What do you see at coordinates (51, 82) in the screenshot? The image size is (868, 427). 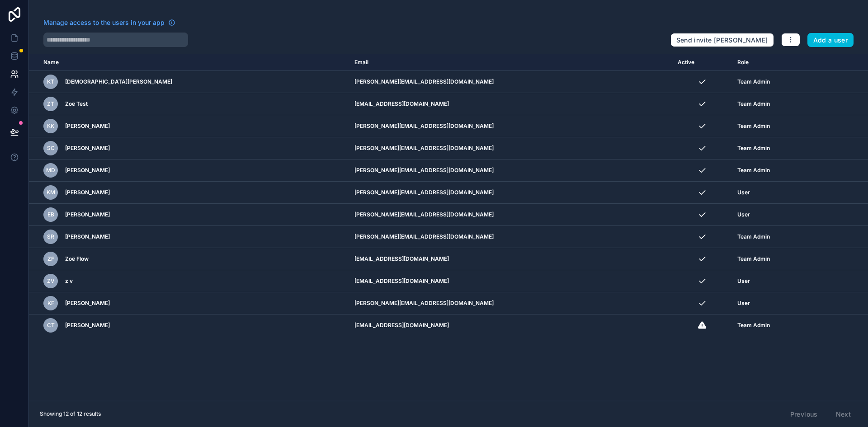 I see `span: KT` at bounding box center [51, 82].